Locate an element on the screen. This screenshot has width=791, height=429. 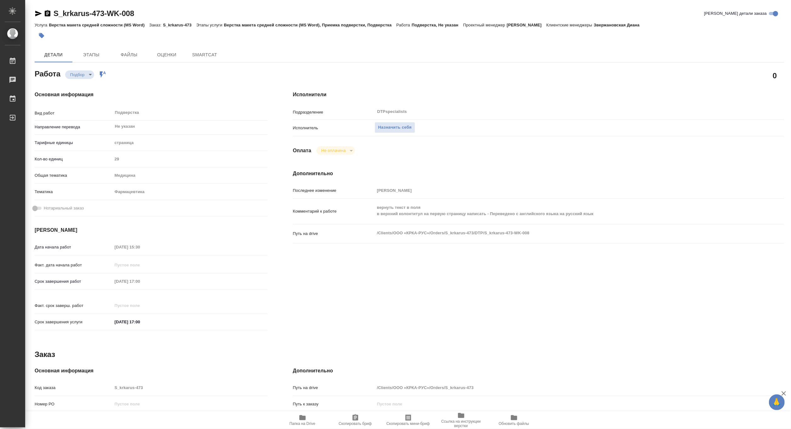
p: Услуга is located at coordinates (42, 25).